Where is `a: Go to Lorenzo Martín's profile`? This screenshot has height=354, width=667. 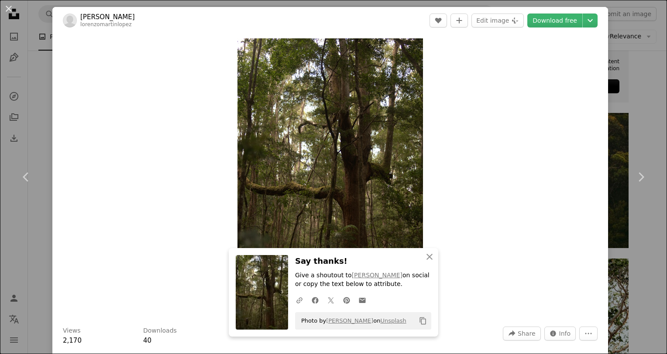 a: Go to Lorenzo Martín's profile is located at coordinates (70, 21).